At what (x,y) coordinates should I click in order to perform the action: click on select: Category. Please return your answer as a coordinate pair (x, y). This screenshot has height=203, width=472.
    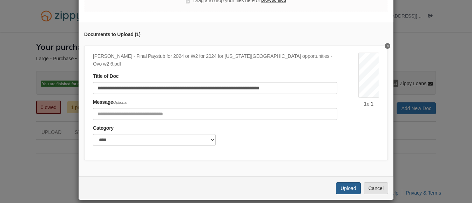
    Looking at the image, I should click on (154, 140).